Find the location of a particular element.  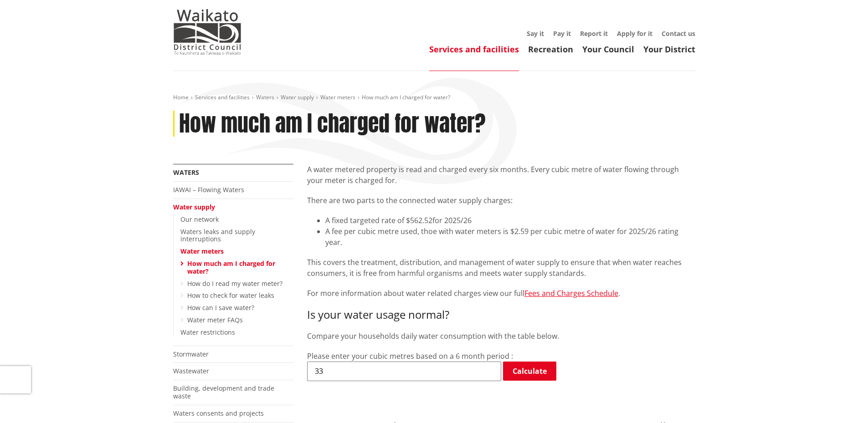

label: Please enter your cubic metres based on a 6 month period : is located at coordinates (410, 356).